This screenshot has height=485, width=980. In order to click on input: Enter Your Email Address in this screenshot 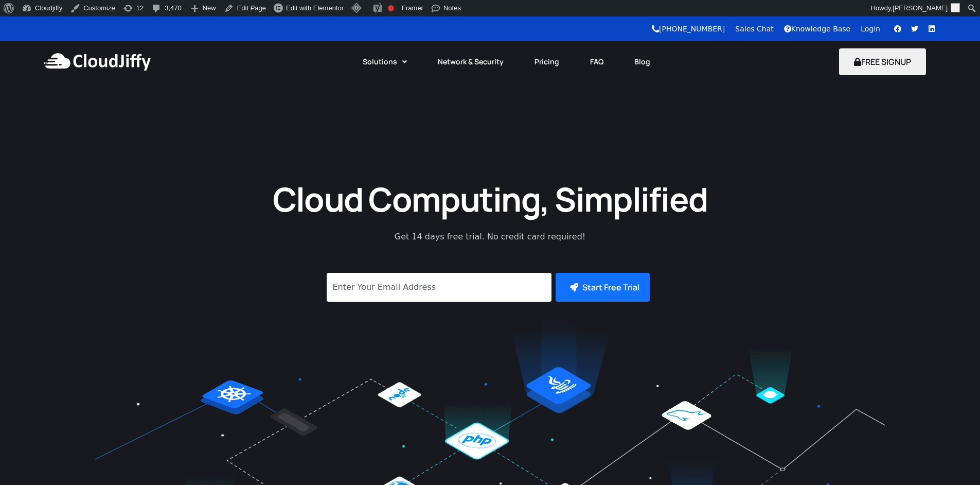, I will do `click(439, 288)`.